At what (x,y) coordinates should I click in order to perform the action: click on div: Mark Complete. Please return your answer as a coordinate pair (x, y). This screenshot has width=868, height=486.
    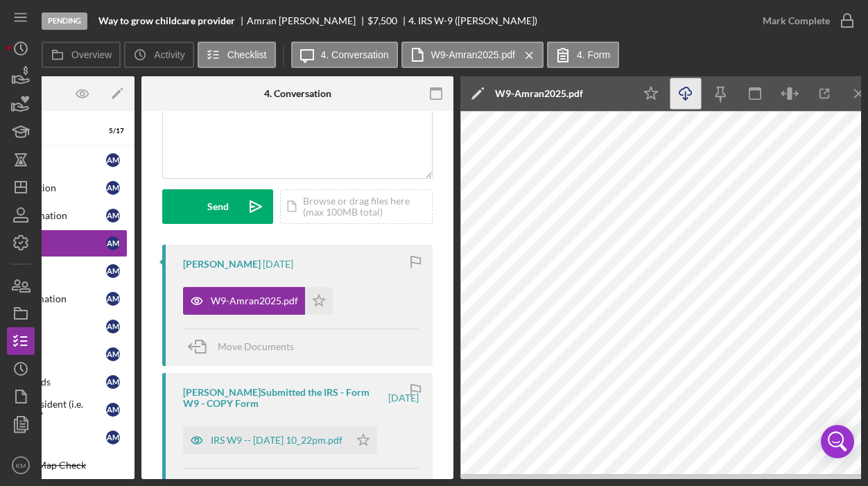
    Looking at the image, I should click on (796, 21).